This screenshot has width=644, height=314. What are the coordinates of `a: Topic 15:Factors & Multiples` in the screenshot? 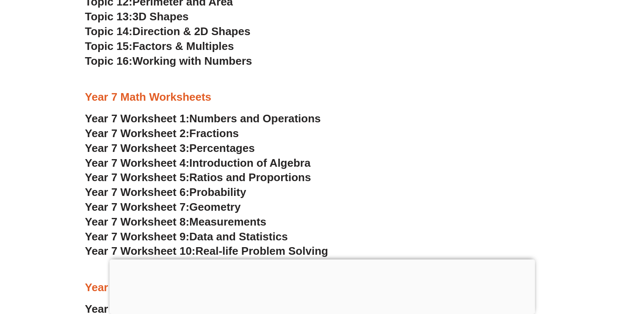 It's located at (160, 46).